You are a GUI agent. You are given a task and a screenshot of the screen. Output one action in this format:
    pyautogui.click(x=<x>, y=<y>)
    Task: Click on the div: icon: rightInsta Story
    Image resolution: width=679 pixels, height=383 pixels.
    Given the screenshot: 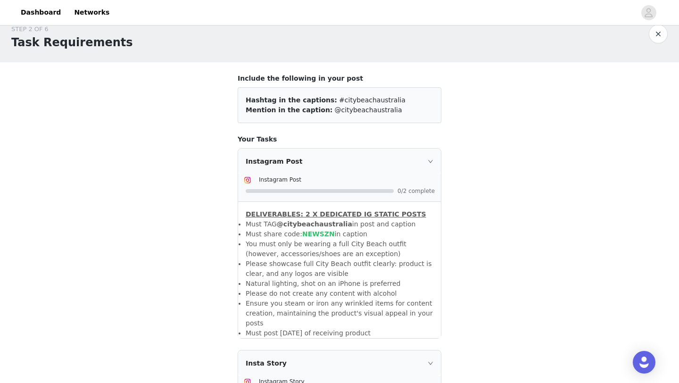 What is the action you would take?
    pyautogui.click(x=339, y=363)
    